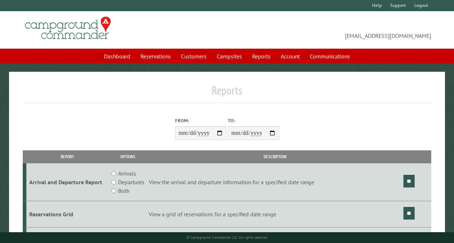 This screenshot has width=454, height=243. I want to click on a: Customers, so click(194, 56).